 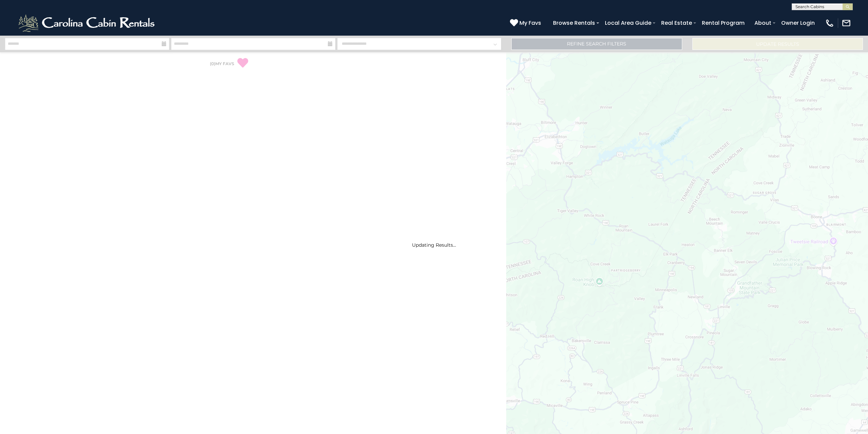 What do you see at coordinates (526, 23) in the screenshot?
I see `a: My Favs` at bounding box center [526, 23].